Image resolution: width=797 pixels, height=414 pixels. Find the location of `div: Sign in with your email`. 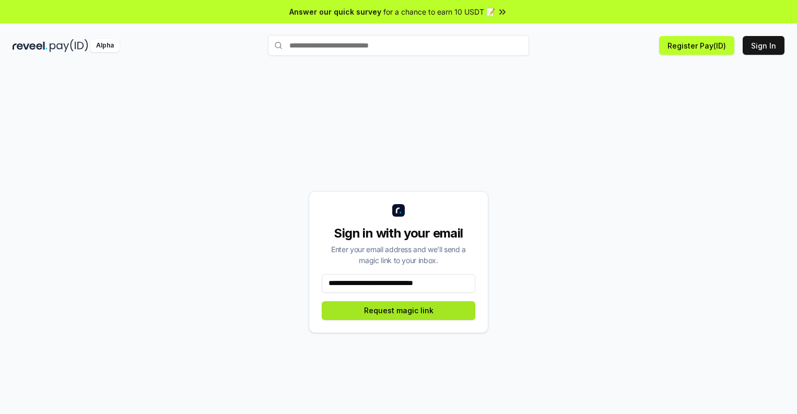

div: Sign in with your email is located at coordinates (398, 233).